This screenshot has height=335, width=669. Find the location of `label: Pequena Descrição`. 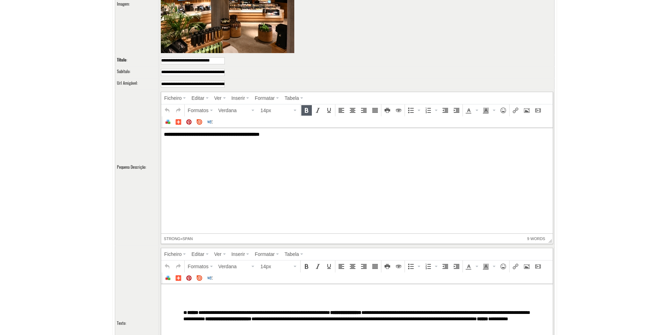

label: Pequena Descrição is located at coordinates (131, 167).